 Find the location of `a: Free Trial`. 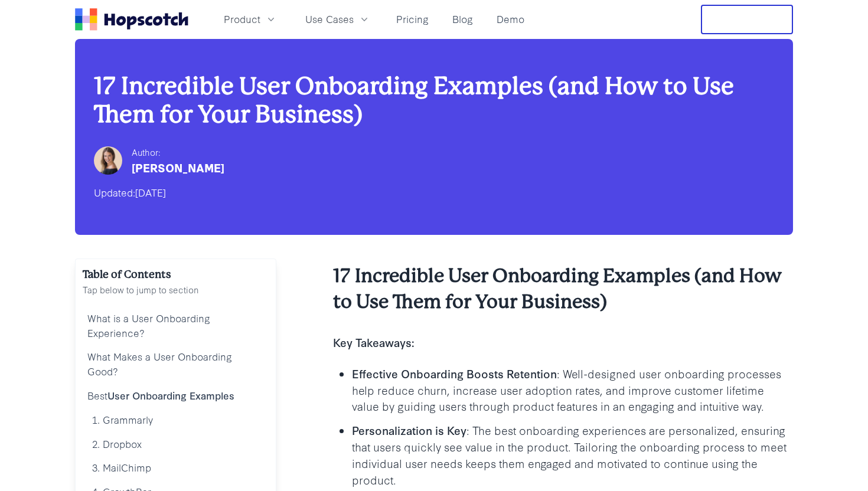

a: Free Trial is located at coordinates (747, 20).